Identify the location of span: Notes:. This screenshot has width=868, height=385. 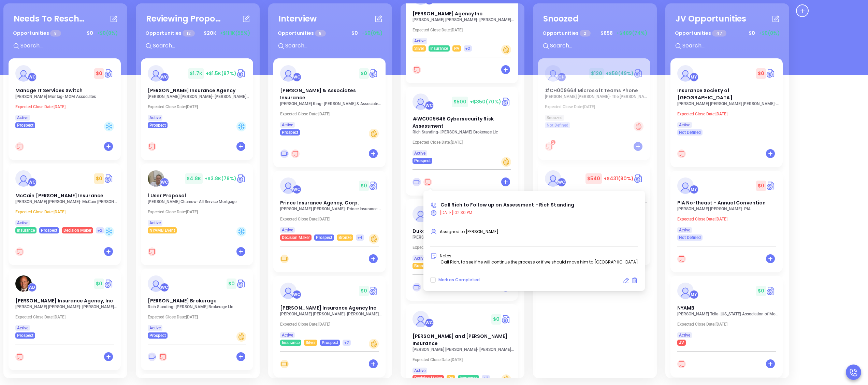
(446, 256).